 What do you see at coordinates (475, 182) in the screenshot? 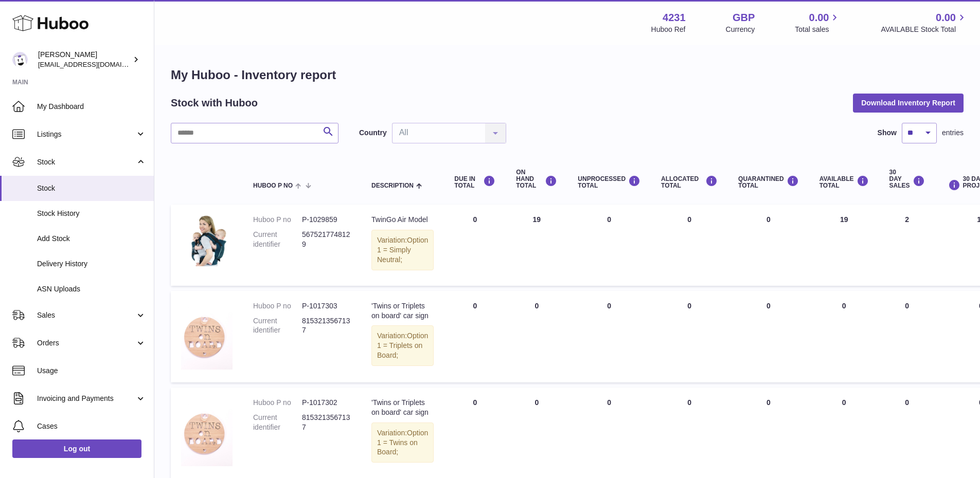
I see `div: DUE IN TOTAL` at bounding box center [475, 182].